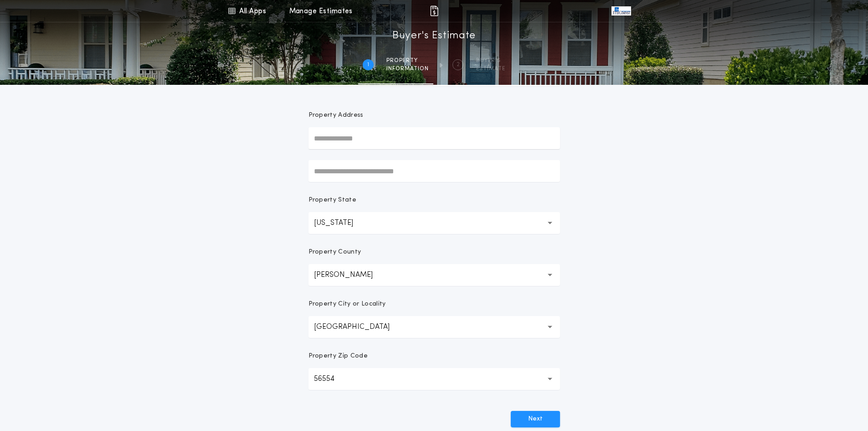 This screenshot has height=431, width=868. I want to click on h2: 1, so click(368, 65).